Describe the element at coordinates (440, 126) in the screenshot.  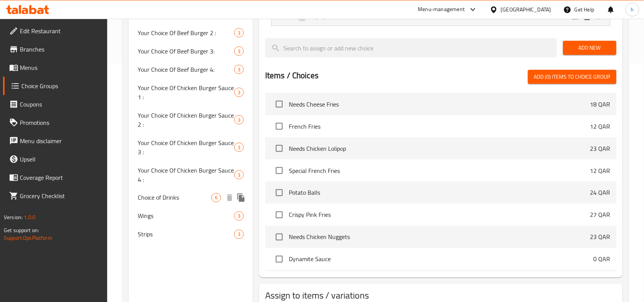
I see `span: French Fries` at that location.